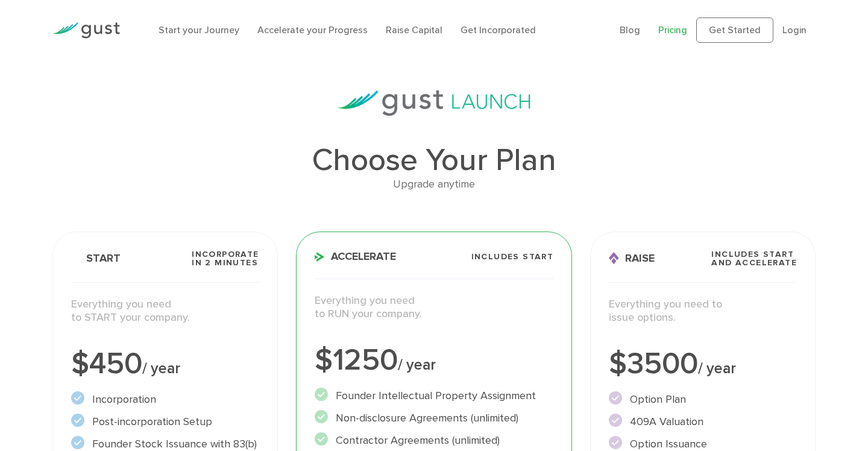 This screenshot has height=451, width=868. Describe the element at coordinates (434, 440) in the screenshot. I see `li: Contractor Agreements (unlimited)` at that location.